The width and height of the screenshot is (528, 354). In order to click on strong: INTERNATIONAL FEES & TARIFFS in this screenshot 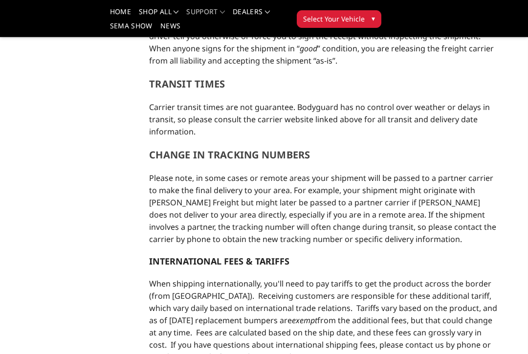, I will do `click(219, 261)`.